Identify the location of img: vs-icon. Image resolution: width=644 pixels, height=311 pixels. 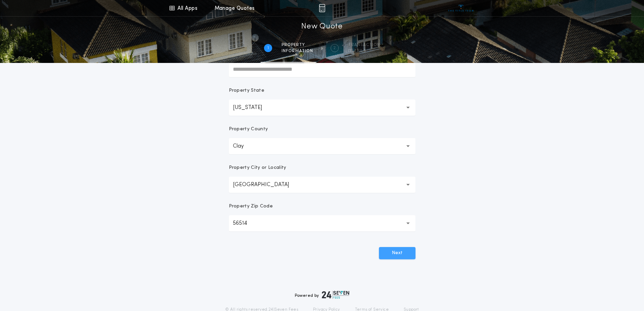
(461, 8).